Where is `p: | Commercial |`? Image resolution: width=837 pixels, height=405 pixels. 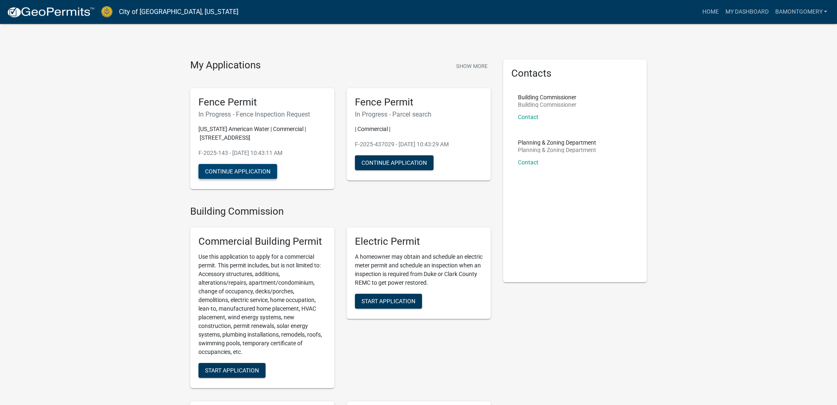 p: | Commercial | is located at coordinates (419, 129).